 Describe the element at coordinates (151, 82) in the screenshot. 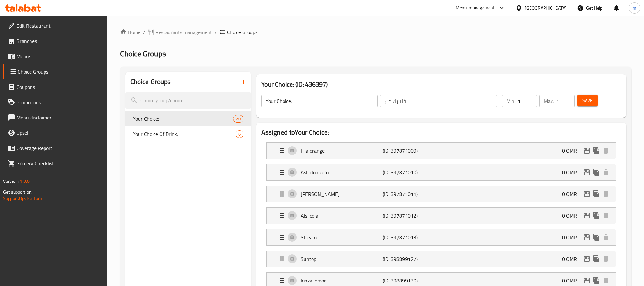

I see `h2: Choice Groups` at that location.